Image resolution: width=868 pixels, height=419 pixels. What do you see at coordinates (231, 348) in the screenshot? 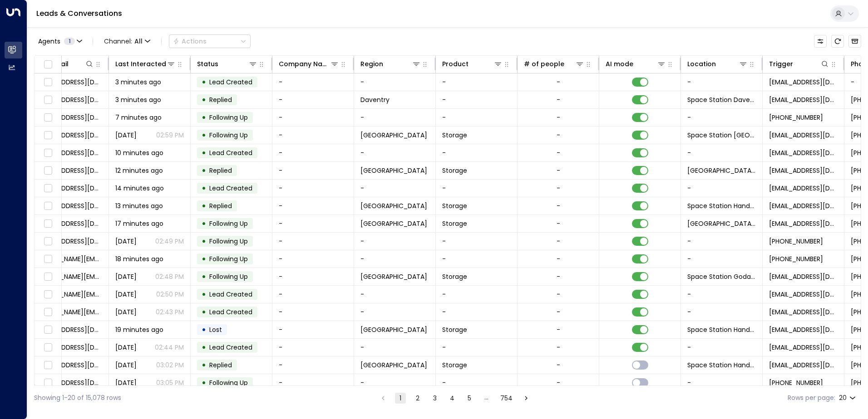
I see `span: Lead Created` at bounding box center [231, 348].